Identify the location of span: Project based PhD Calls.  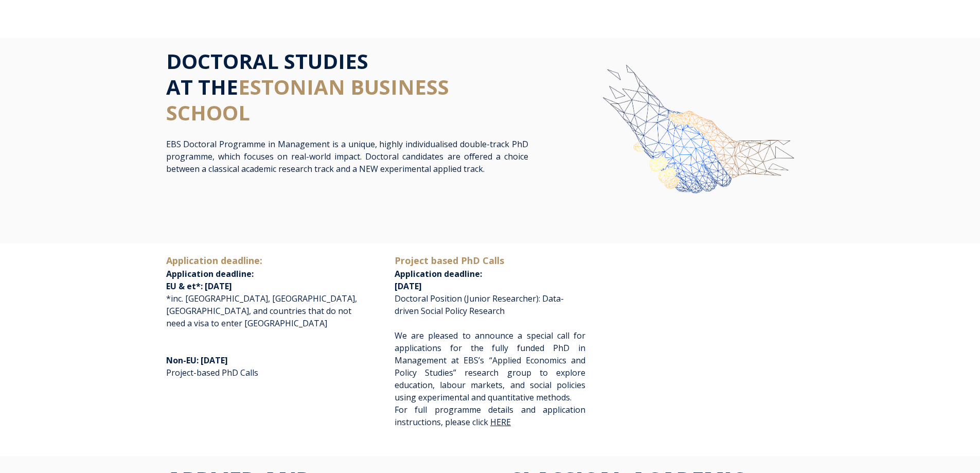
(449, 261).